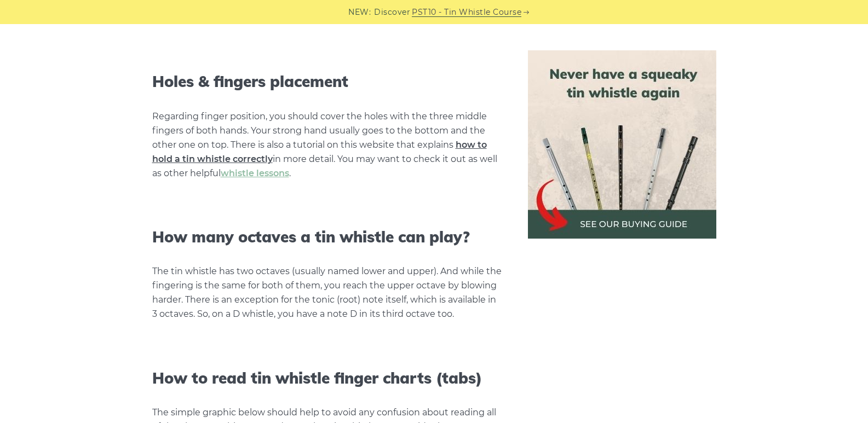  I want to click on h3: How to read tin whistle finger charts (tabs), so click(327, 378).